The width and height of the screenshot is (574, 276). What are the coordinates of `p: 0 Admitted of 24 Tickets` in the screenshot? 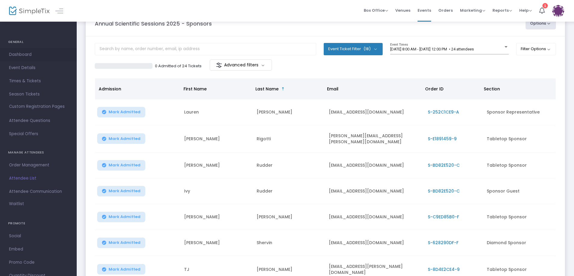 It's located at (178, 66).